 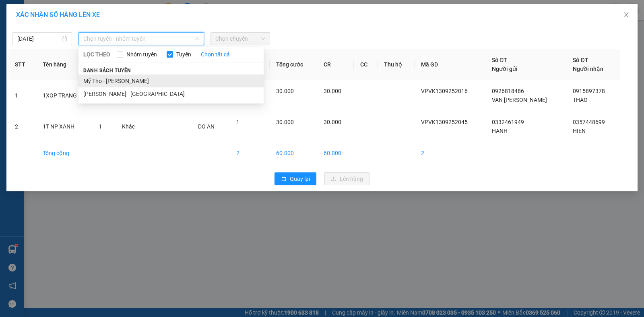 I want to click on span: down, so click(x=197, y=39).